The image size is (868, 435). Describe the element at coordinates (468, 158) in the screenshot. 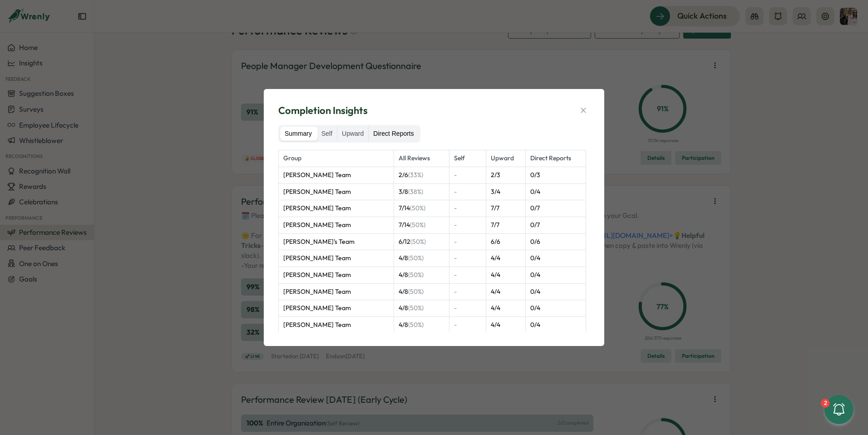

I see `th: Self` at that location.